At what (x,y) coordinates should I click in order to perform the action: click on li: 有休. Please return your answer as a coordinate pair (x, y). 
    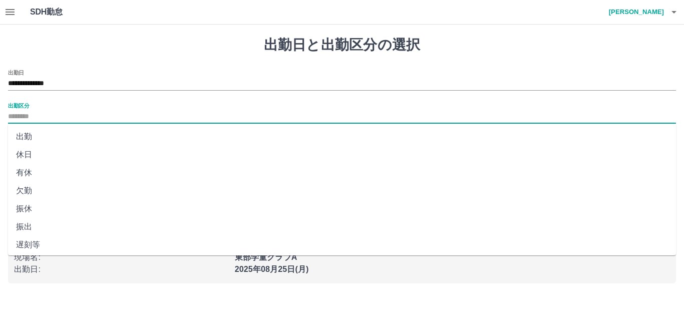
    Looking at the image, I should click on (342, 173).